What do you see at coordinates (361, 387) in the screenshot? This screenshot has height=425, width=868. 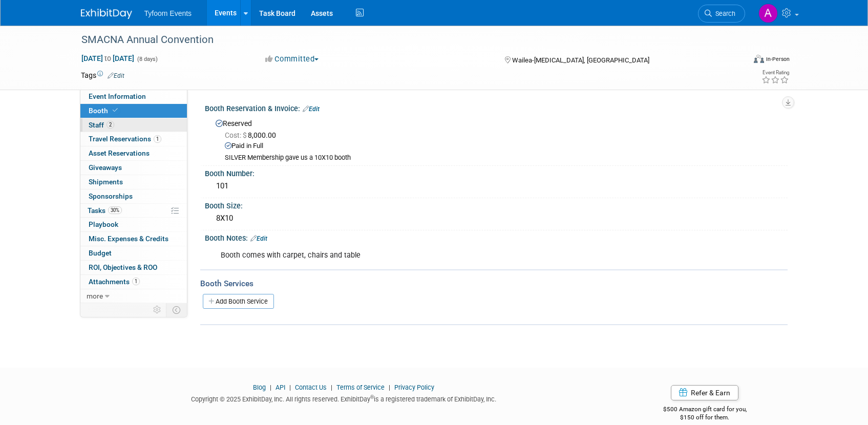 I see `a: Terms of Service` at bounding box center [361, 387].